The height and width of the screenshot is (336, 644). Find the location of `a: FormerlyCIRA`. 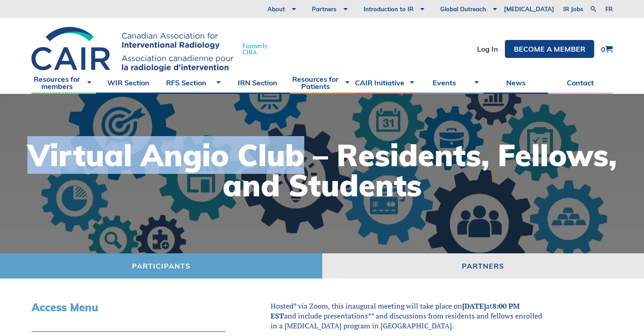

a: FormerlyCIRA is located at coordinates (154, 49).